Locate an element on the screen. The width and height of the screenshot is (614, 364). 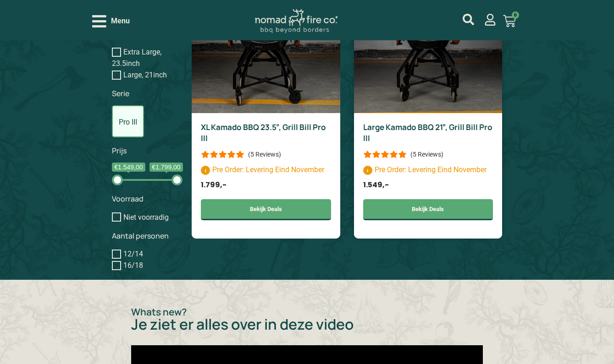
img: Nomad Logo is located at coordinates (296, 21).